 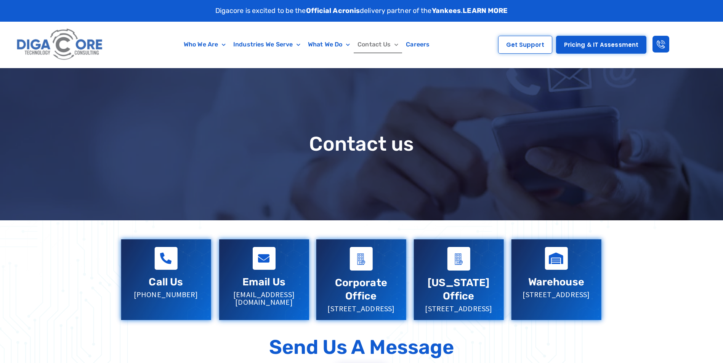 I want to click on strong: Official Acronis, so click(x=333, y=11).